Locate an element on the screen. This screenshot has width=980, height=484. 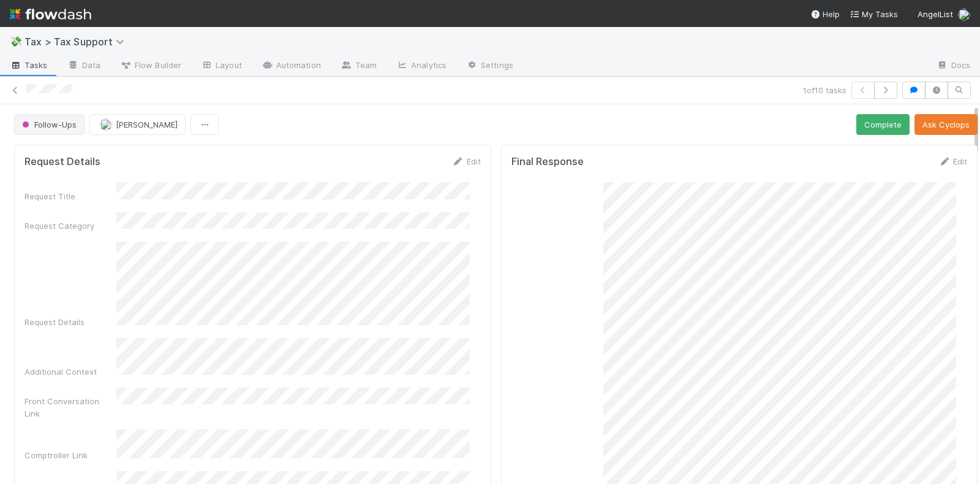
div: Request Category is located at coordinates (71, 225).